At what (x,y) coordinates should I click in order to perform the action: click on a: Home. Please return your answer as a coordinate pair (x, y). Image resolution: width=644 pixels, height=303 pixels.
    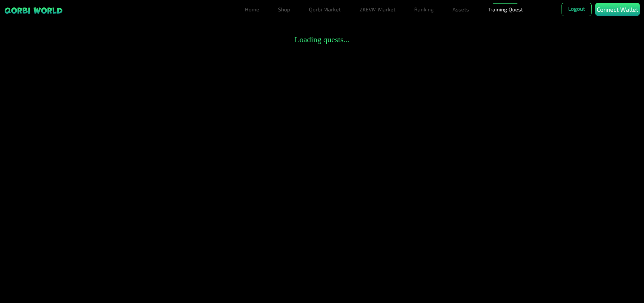
    Looking at the image, I should click on (252, 9).